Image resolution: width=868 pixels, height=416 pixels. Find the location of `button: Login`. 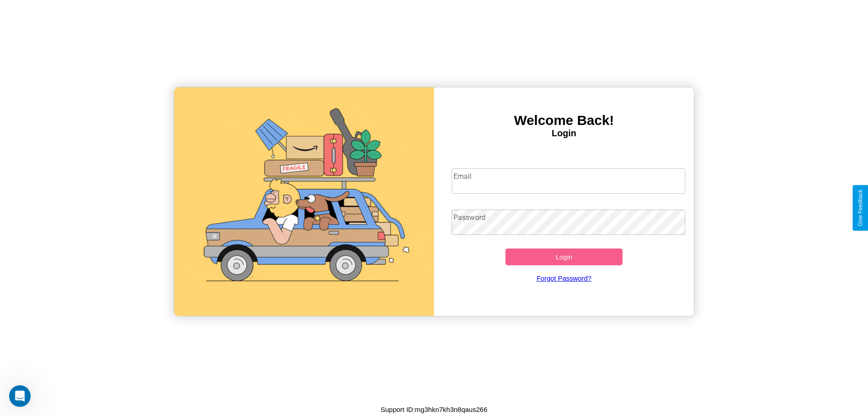

button: Login is located at coordinates (564, 256).